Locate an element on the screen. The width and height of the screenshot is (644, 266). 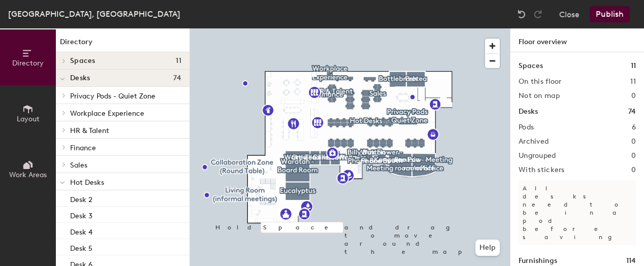
h2: Ungrouped is located at coordinates (537, 156).